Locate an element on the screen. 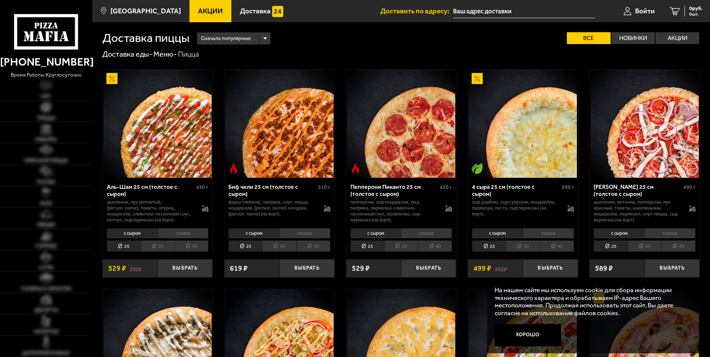 The width and height of the screenshot is (710, 357). label: Акции is located at coordinates (677, 38).